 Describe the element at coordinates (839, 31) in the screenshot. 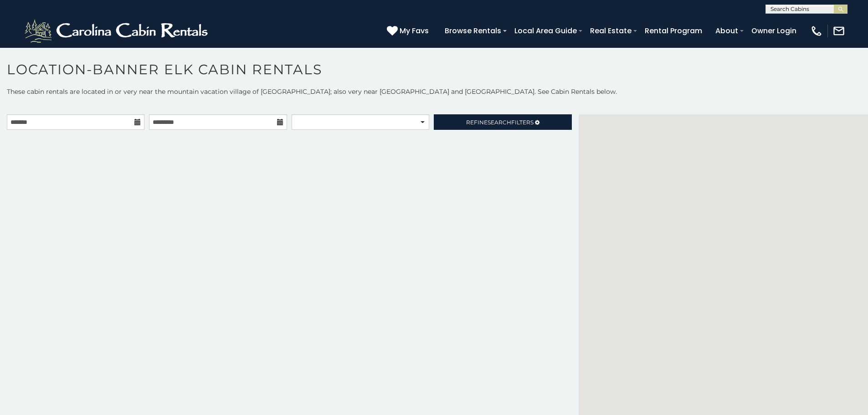

I see `img: mail-regular-white.png` at that location.